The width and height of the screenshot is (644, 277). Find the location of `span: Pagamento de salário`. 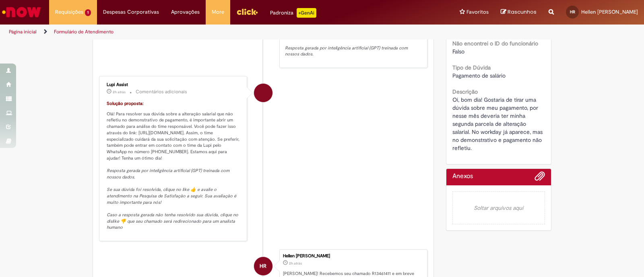

span: Pagamento de salário is located at coordinates (479, 75).